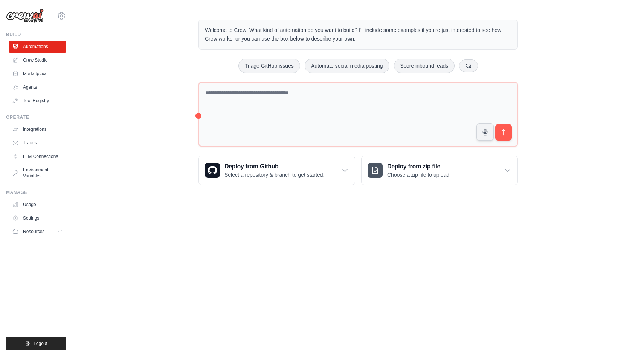 This screenshot has height=356, width=644. What do you see at coordinates (358, 35) in the screenshot?
I see `p: Welcome to Crew! What kind of automation do you want to build? I'll include some examples if you'...` at bounding box center [358, 35].